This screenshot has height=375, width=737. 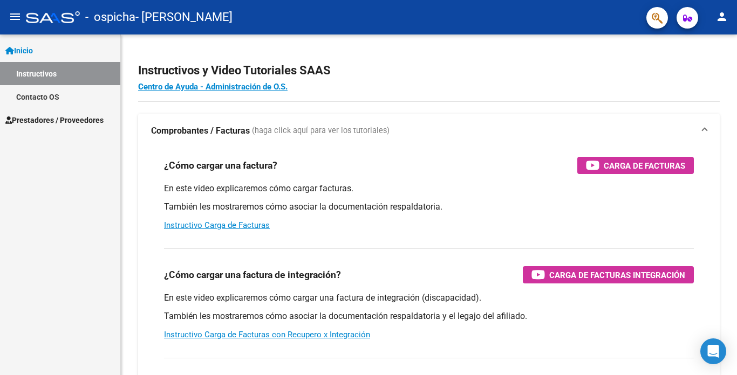 What do you see at coordinates (644, 166) in the screenshot?
I see `span: Carga de Facturas` at bounding box center [644, 166].